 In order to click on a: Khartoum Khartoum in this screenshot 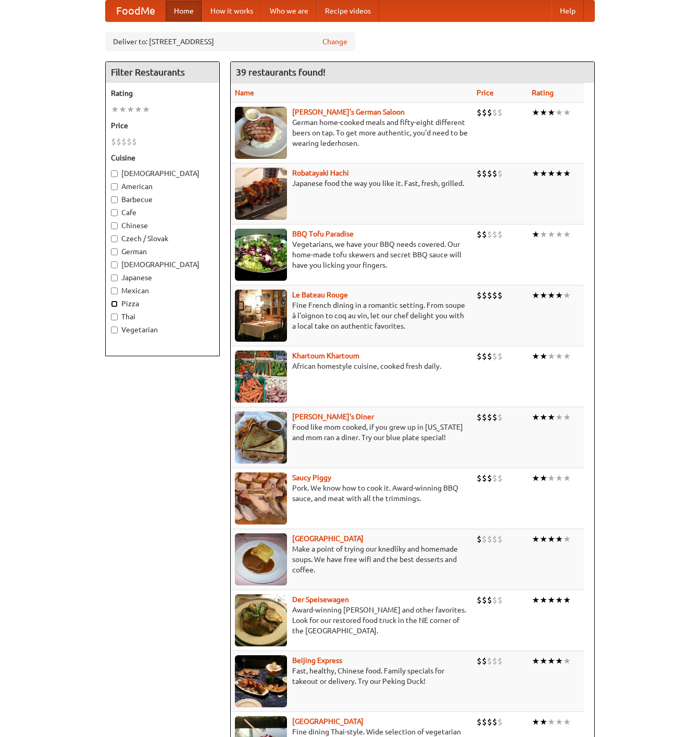, I will do `click(326, 356)`.